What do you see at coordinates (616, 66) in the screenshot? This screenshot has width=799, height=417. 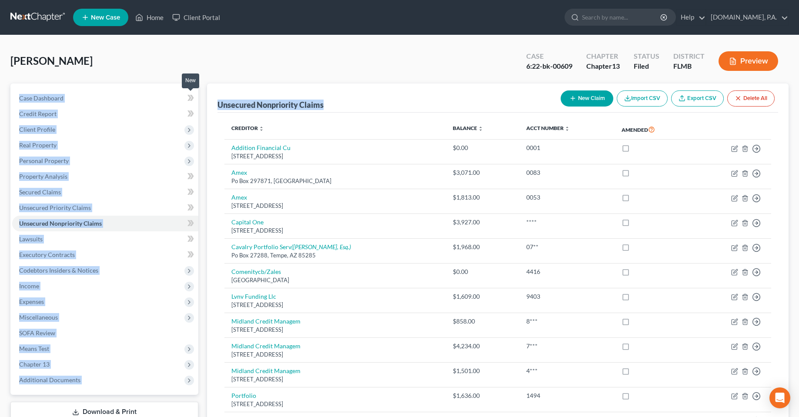 I see `span: 13` at bounding box center [616, 66].